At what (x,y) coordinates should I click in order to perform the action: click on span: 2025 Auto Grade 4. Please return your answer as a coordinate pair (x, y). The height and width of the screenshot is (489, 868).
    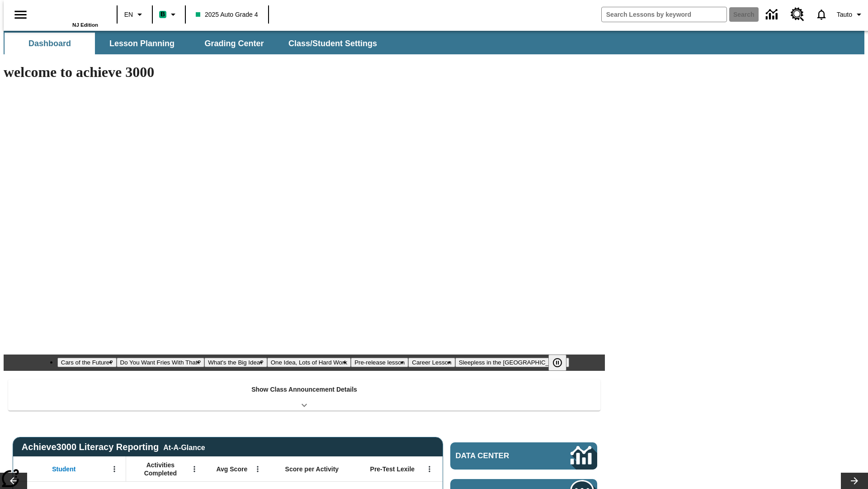
    Looking at the image, I should click on (227, 14).